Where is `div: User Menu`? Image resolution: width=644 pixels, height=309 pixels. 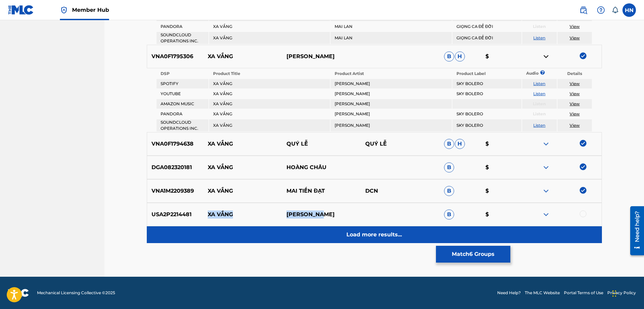
div: User Menu is located at coordinates (629, 10).